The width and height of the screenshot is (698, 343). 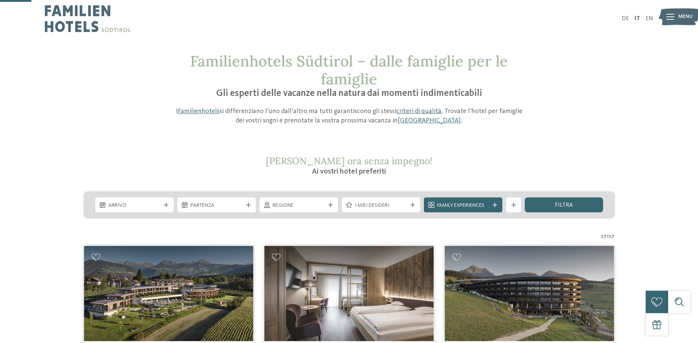 What do you see at coordinates (199, 111) in the screenshot?
I see `a: Familienhotels` at bounding box center [199, 111].